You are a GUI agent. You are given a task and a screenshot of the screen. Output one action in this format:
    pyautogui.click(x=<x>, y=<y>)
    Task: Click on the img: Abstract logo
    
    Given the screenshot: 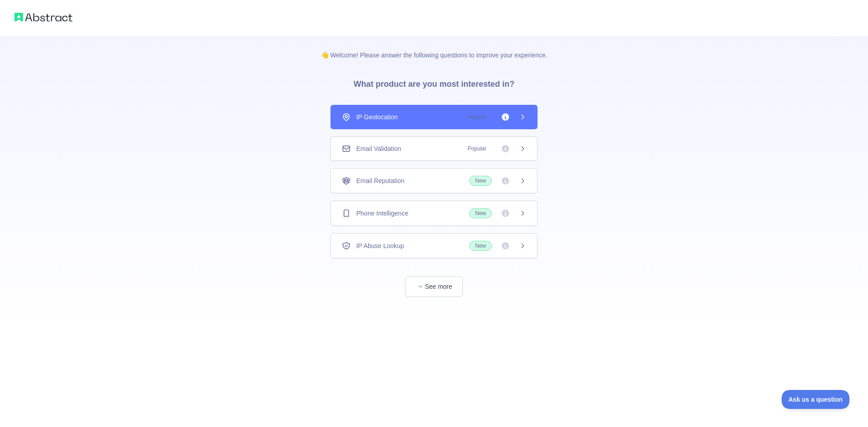 What is the action you would take?
    pyautogui.click(x=43, y=17)
    